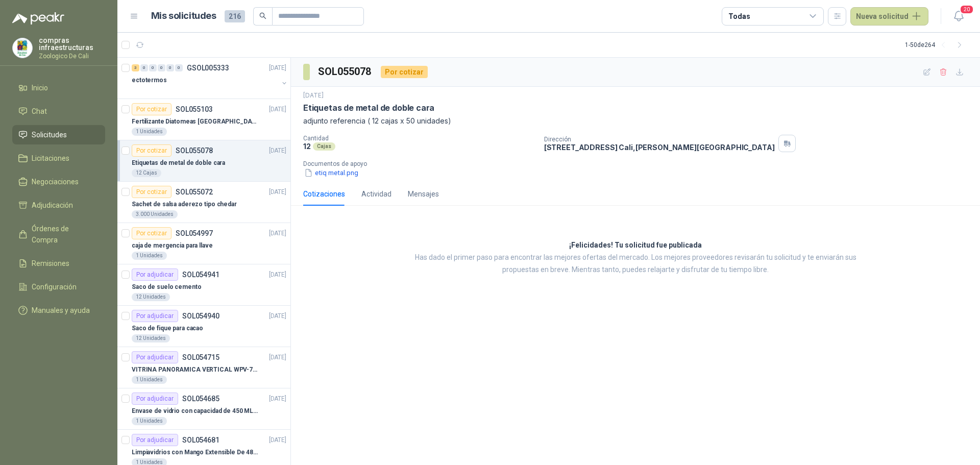  I want to click on p: SOL054940, so click(201, 316).